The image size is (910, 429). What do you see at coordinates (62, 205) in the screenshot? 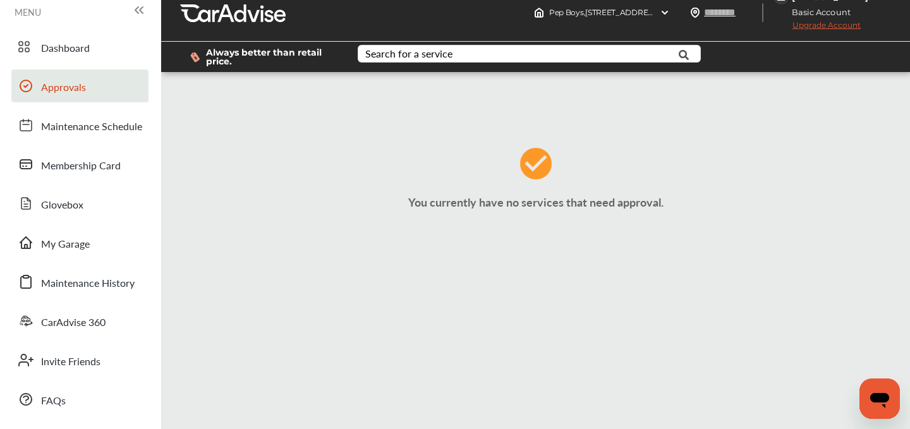
I see `span: Glovebox` at bounding box center [62, 205].